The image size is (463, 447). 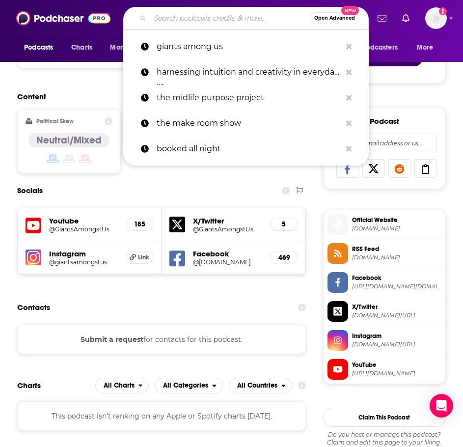 I want to click on p: the midlife purpose project, so click(x=249, y=98).